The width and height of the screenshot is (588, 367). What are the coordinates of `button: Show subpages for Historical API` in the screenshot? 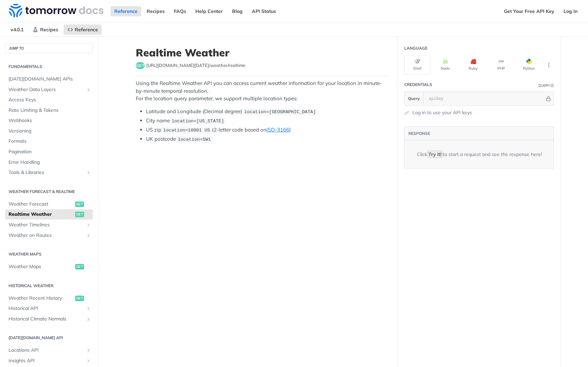 It's located at (88, 308).